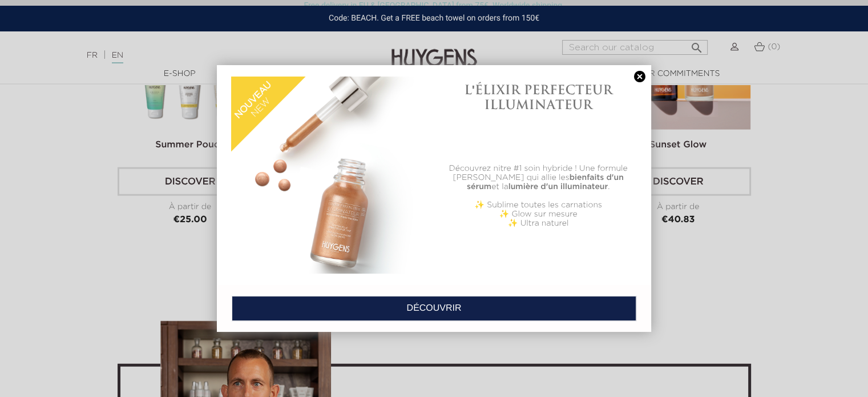 This screenshot has width=868, height=397. I want to click on p: ✨ Glow sur mesure, so click(538, 215).